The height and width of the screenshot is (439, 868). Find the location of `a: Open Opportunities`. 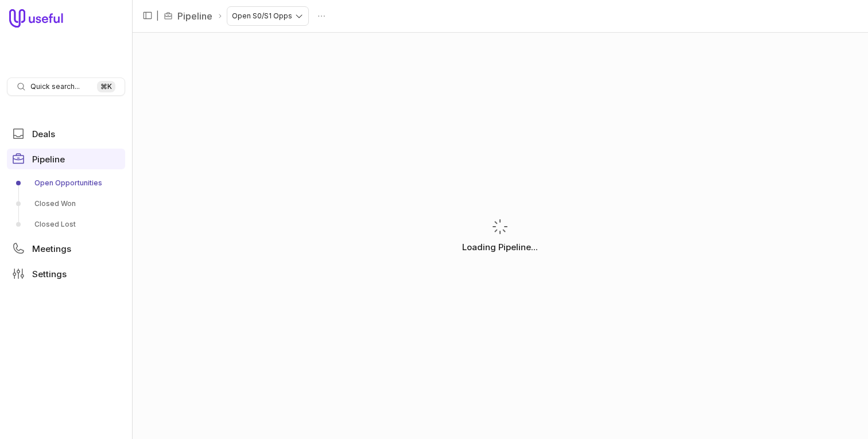

a: Open Opportunities is located at coordinates (66, 183).